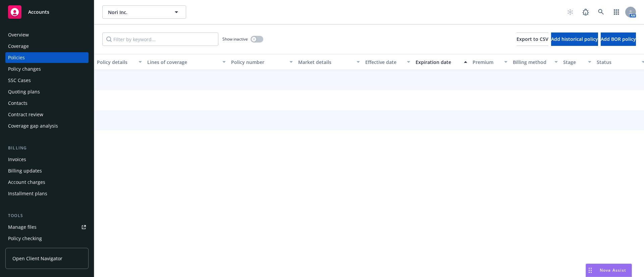 The height and width of the screenshot is (277, 644). What do you see at coordinates (574, 39) in the screenshot?
I see `span: Add historical policy` at bounding box center [574, 39].